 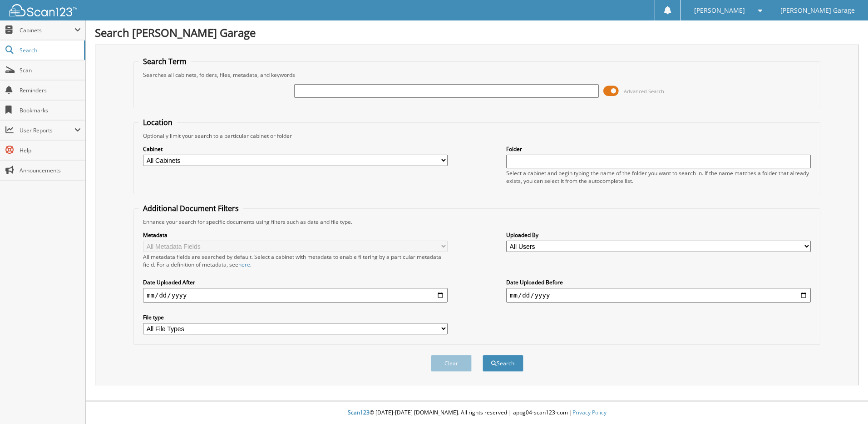 What do you see at coordinates (477, 221) in the screenshot?
I see `div: Enhance your search for specific documents using filters such as date and file type.` at bounding box center [477, 221].